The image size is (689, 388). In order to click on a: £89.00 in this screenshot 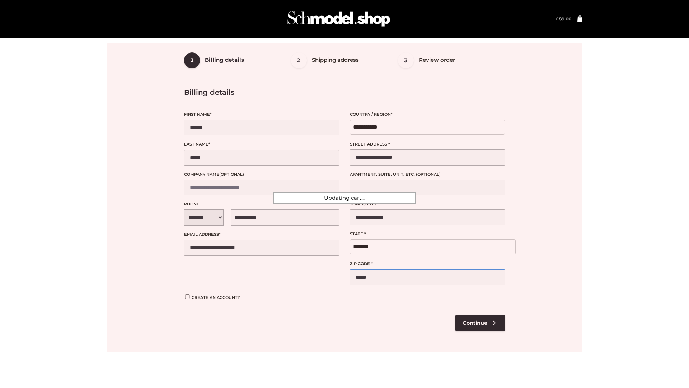, I will do `click(563, 19)`.